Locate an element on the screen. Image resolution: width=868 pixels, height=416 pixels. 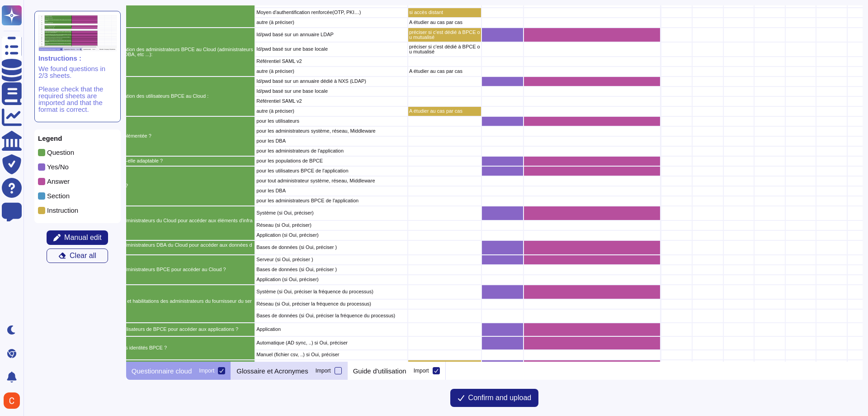
p: Système (si Oui, préciser) is located at coordinates (332, 213).